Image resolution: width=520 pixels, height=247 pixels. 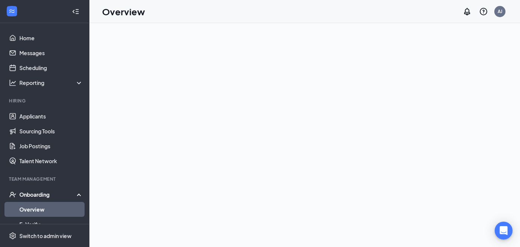 I want to click on svg: Analysis, so click(x=13, y=83).